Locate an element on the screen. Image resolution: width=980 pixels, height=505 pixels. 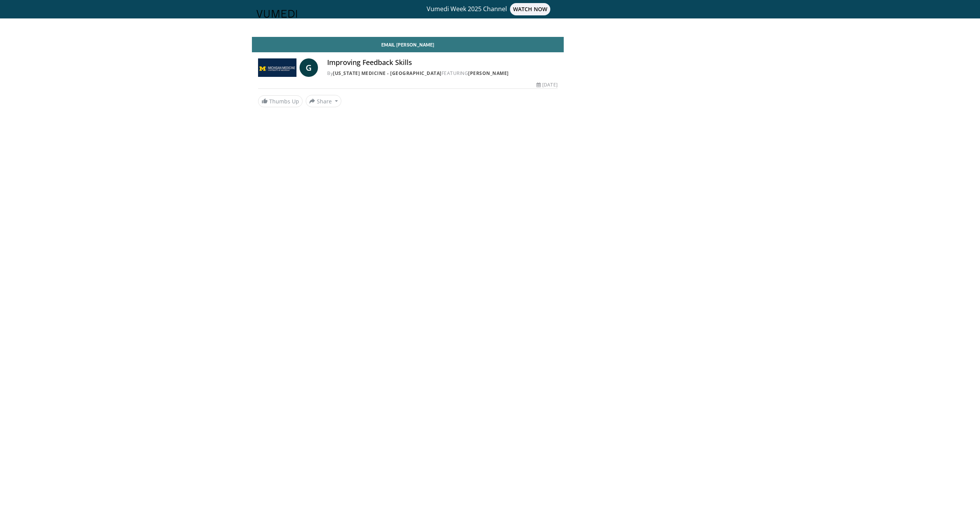
span: G is located at coordinates (309, 67).